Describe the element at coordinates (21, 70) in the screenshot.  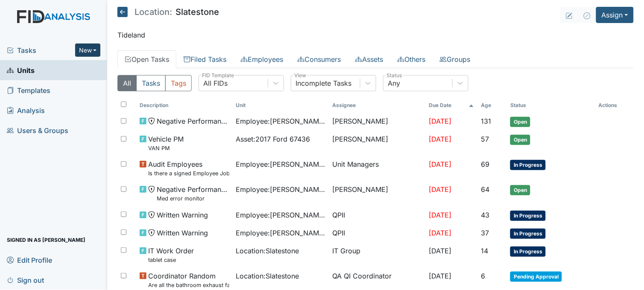
I see `span: Units` at that location.